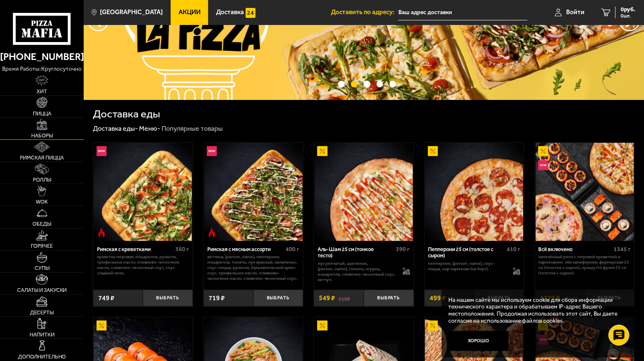  I want to click on span: 400 г, so click(292, 249).